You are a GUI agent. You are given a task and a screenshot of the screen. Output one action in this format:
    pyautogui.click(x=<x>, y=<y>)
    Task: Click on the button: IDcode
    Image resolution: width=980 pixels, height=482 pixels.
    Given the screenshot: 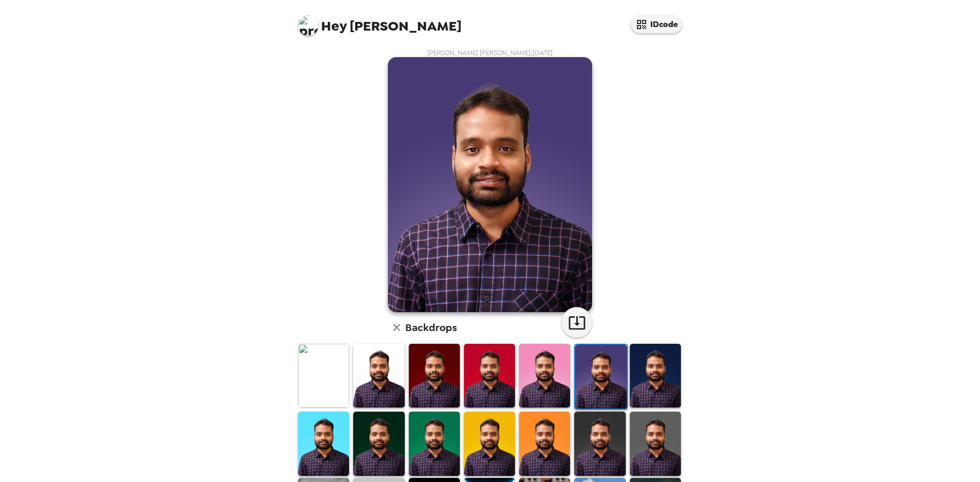 What is the action you would take?
    pyautogui.click(x=656, y=24)
    